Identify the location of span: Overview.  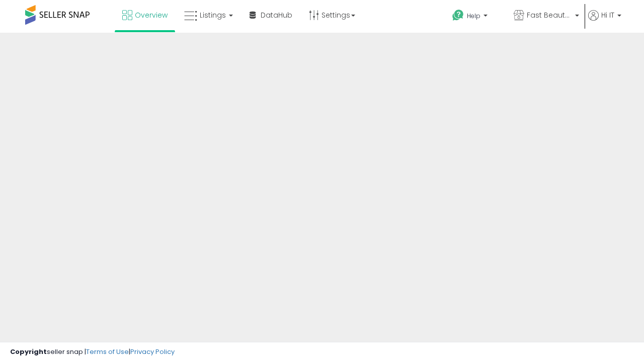
(151, 15).